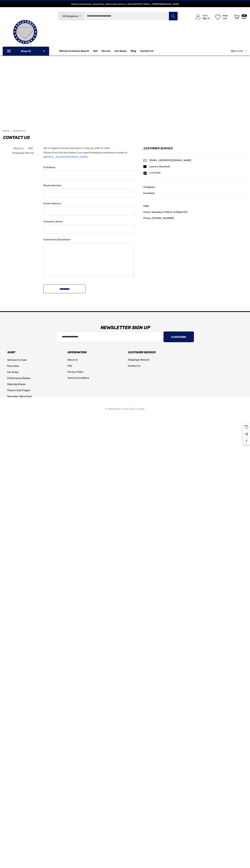 Image resolution: width=250 pixels, height=868 pixels. I want to click on svg: Top, so click(246, 442).